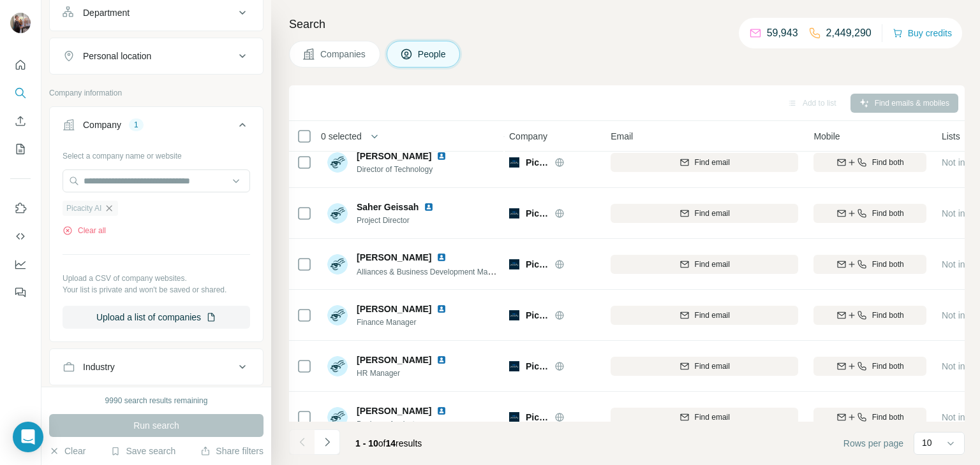  I want to click on span: 14, so click(391, 443).